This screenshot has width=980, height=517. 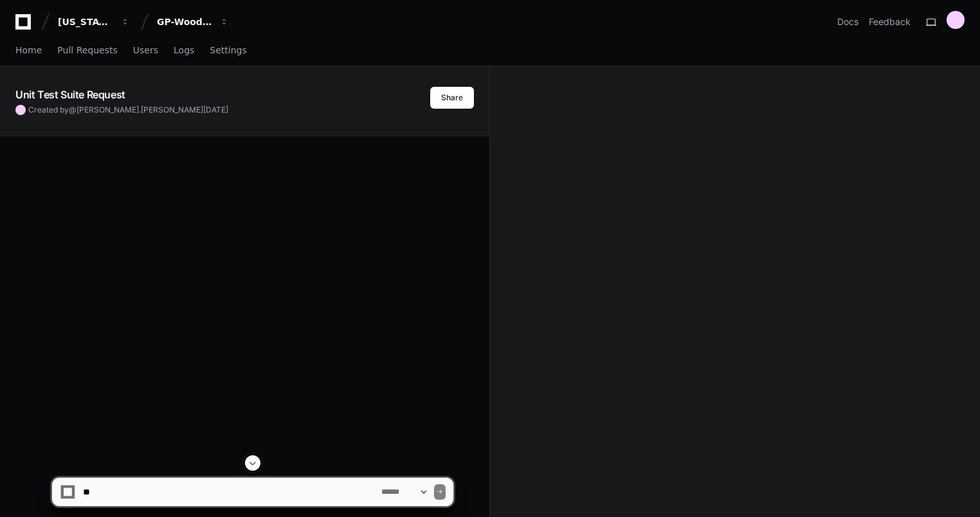 What do you see at coordinates (184, 51) in the screenshot?
I see `a: Logs` at bounding box center [184, 51].